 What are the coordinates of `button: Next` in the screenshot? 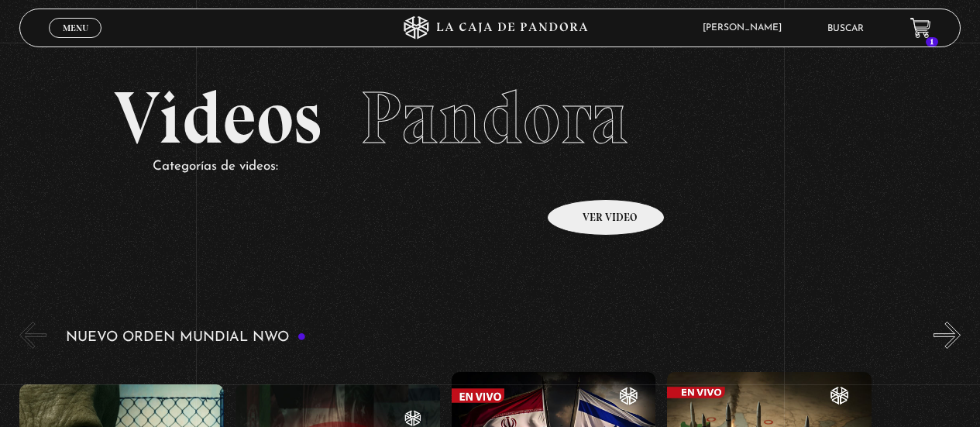 It's located at (947, 335).